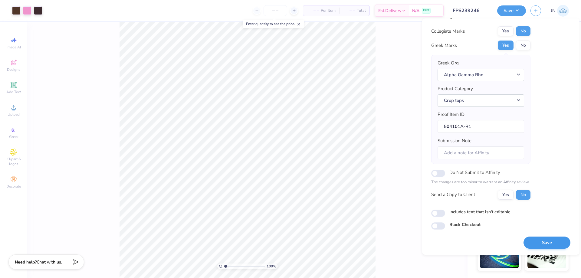  What do you see at coordinates (273, 24) in the screenshot?
I see `div: Enter quantity to see the price.` at bounding box center [273, 24].